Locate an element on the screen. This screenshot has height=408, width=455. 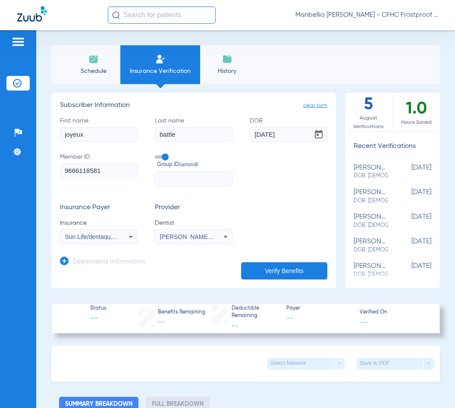
label: First name is located at coordinates (99, 129).